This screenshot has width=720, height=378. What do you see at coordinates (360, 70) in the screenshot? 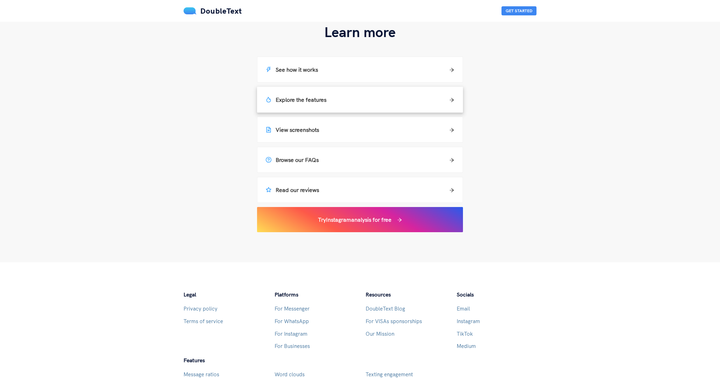
I see `a: See how it works` at bounding box center [360, 70].